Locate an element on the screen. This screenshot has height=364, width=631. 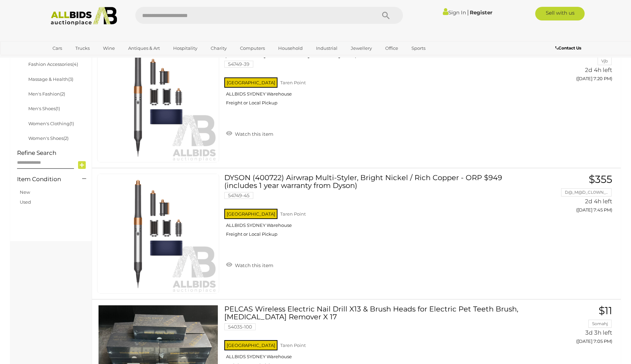
a: Sign In is located at coordinates (455, 12).